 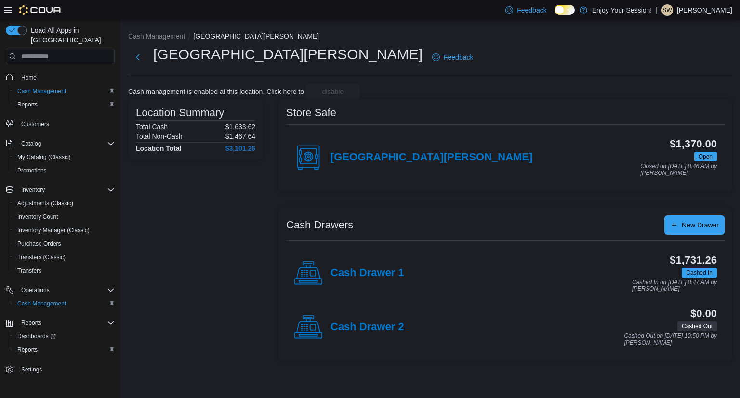 What do you see at coordinates (700, 225) in the screenshot?
I see `span: New Drawer` at bounding box center [700, 225].